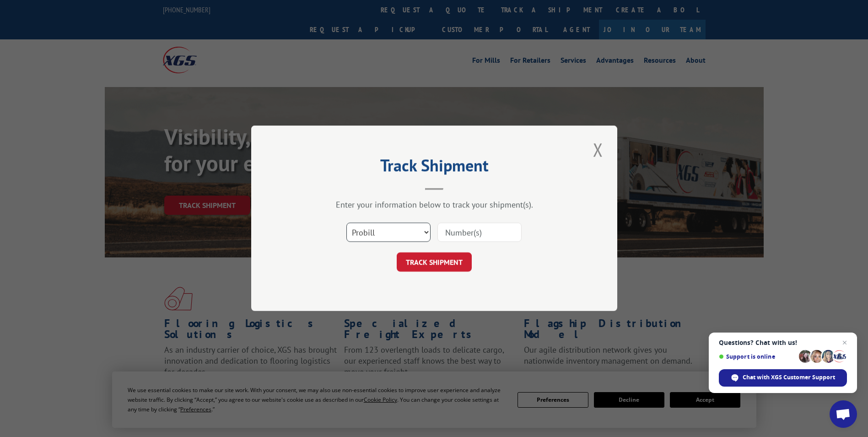 This screenshot has width=868, height=437. I want to click on input: Number(s), so click(479, 233).